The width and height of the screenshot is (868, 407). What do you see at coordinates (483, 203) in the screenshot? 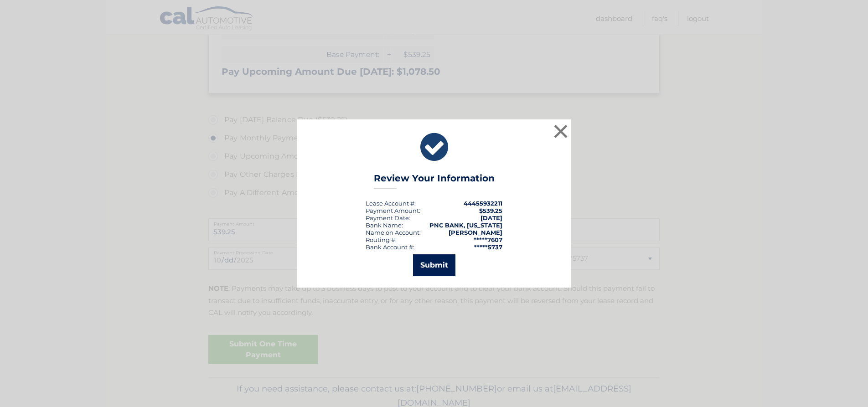
I see `strong: 44455932211` at bounding box center [483, 203].